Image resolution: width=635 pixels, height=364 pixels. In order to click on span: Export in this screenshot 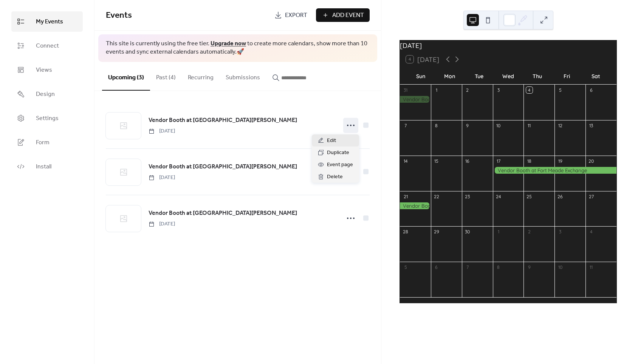, I will do `click(296, 16)`.